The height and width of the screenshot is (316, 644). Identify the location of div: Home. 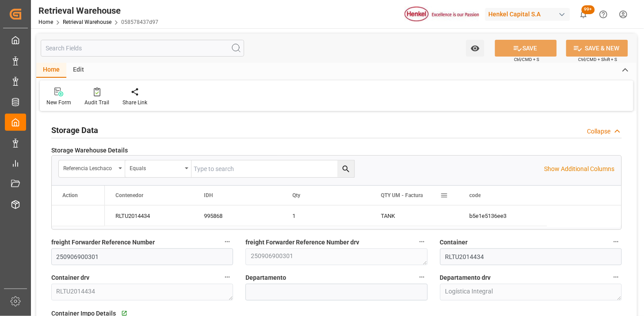
(51, 70).